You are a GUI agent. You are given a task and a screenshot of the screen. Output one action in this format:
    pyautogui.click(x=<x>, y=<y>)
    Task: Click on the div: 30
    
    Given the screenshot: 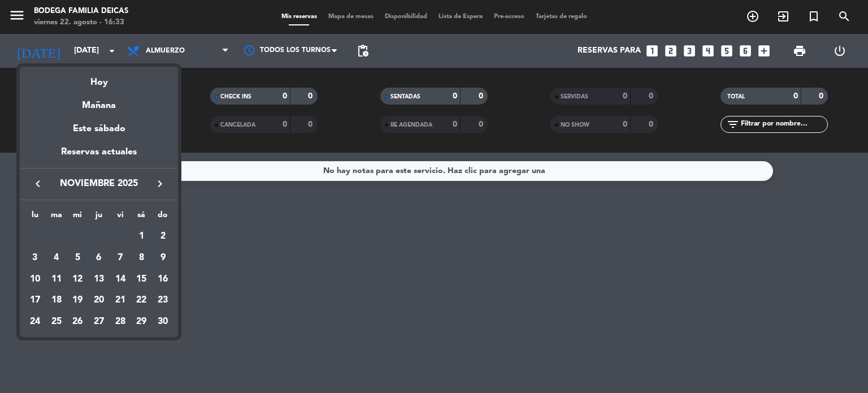 What is the action you would take?
    pyautogui.click(x=162, y=322)
    